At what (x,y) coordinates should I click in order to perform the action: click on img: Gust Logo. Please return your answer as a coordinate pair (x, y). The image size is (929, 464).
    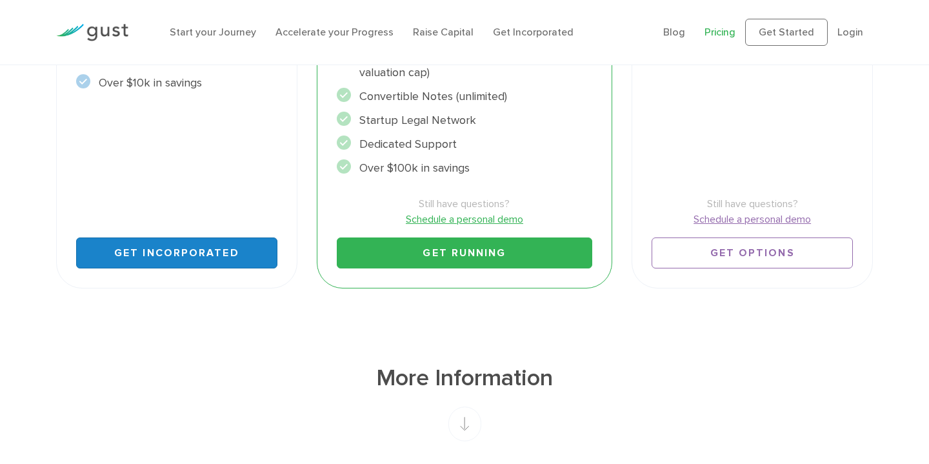
    Looking at the image, I should click on (92, 32).